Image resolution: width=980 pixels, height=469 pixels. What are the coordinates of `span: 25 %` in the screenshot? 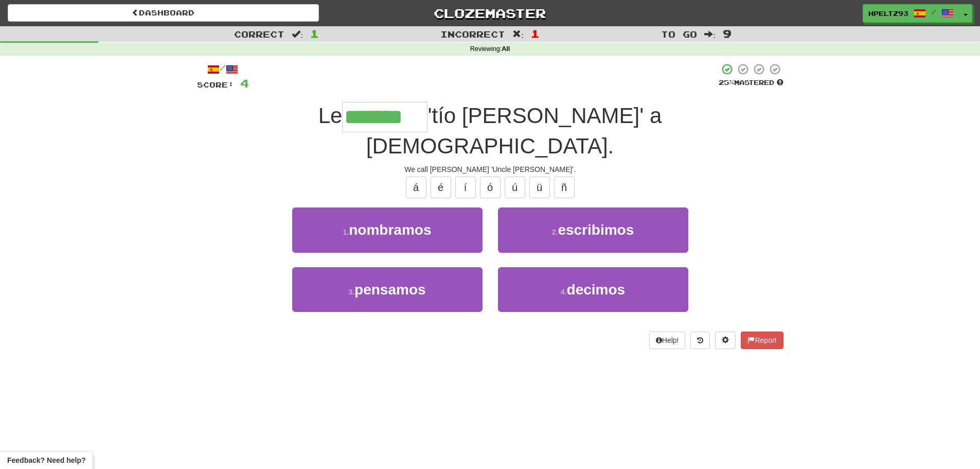 It's located at (727, 83).